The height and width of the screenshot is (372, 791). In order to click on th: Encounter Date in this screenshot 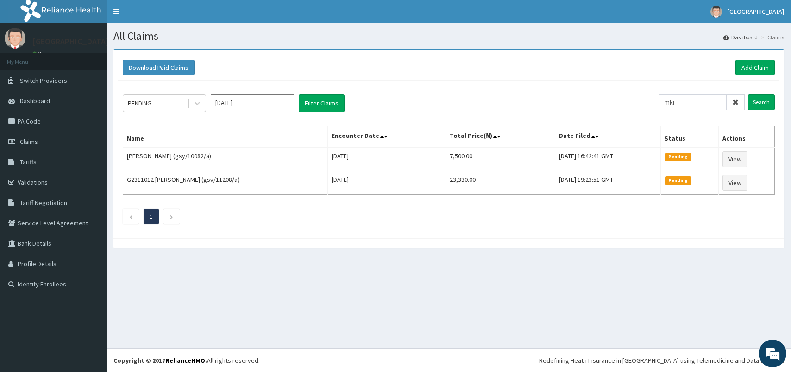, I will do `click(387, 137)`.